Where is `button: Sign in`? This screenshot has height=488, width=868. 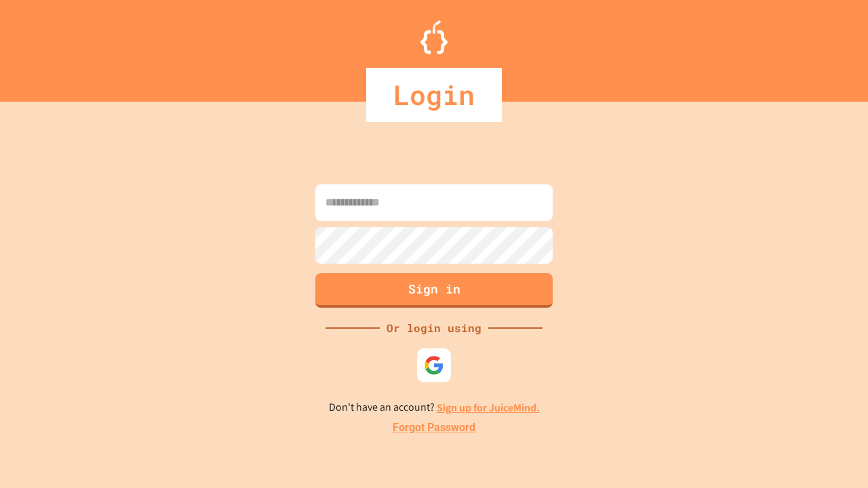 button: Sign in is located at coordinates (434, 290).